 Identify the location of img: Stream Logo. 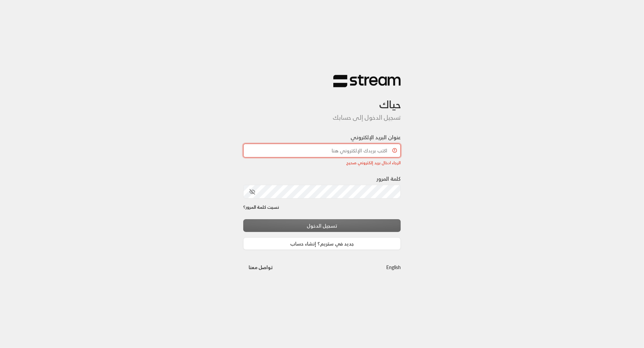
(367, 81).